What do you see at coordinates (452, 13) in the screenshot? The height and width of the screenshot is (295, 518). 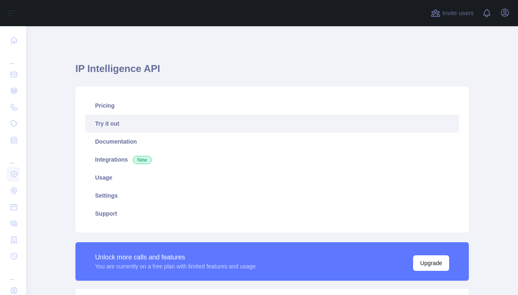 I see `button: Invite users` at bounding box center [452, 13].